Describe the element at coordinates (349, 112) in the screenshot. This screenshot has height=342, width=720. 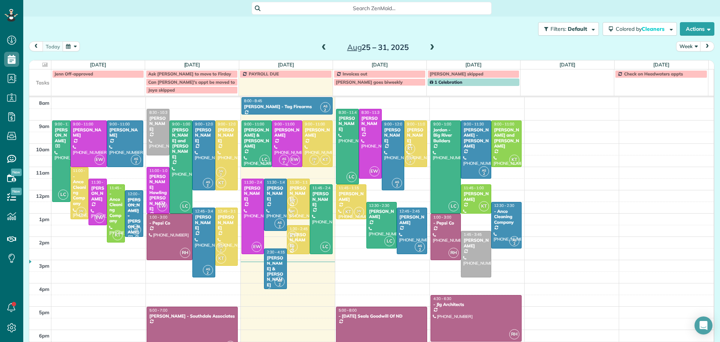
I see `span: 8:30 - 11:45` at that location.